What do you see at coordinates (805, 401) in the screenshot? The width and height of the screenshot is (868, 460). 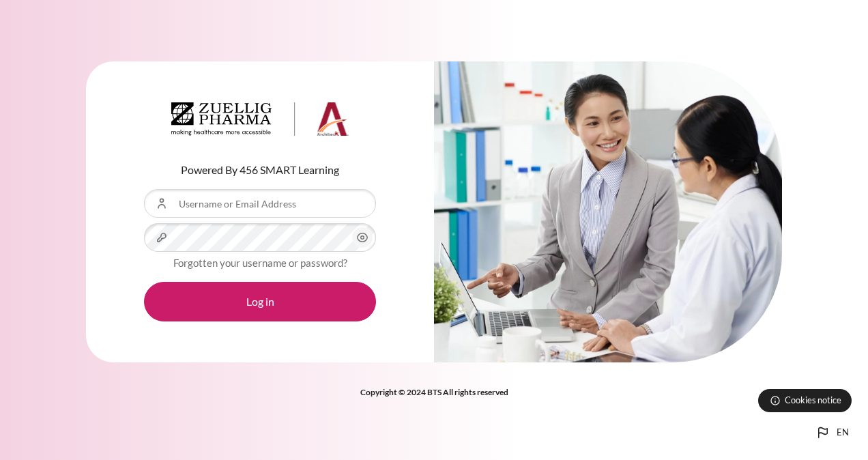 I see `button: Cookies notice` at bounding box center [805, 401].